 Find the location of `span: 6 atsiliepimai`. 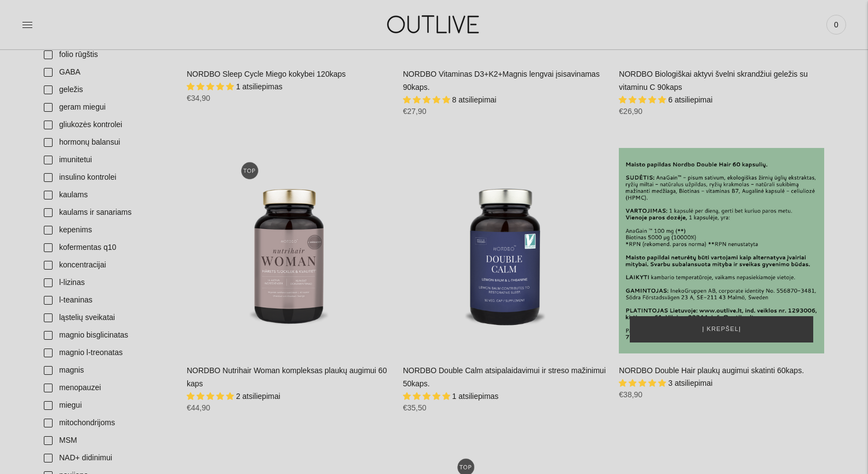

span: 6 atsiliepimai is located at coordinates (690, 100).